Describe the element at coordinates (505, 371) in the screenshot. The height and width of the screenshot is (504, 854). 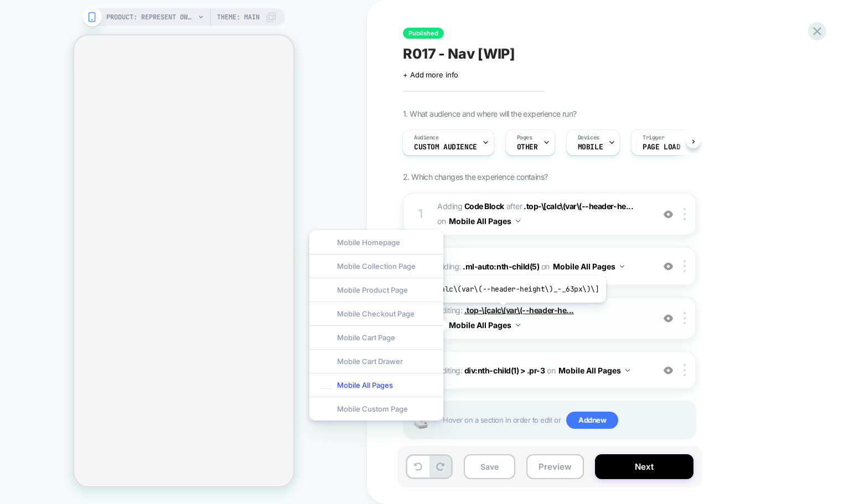
I see `span: div:nth-child(1) > .pr-3` at that location.